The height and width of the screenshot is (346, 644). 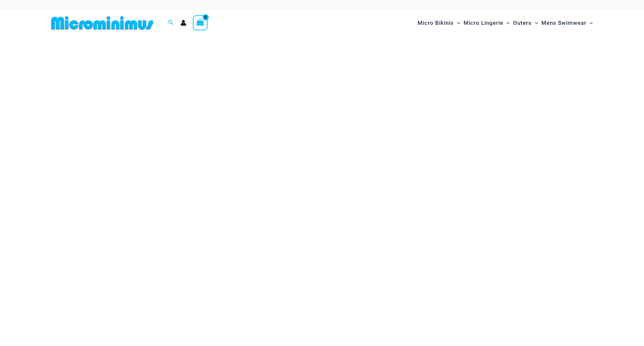 What do you see at coordinates (102, 23) in the screenshot?
I see `img: MM SHOP LOGO FLAT` at bounding box center [102, 23].